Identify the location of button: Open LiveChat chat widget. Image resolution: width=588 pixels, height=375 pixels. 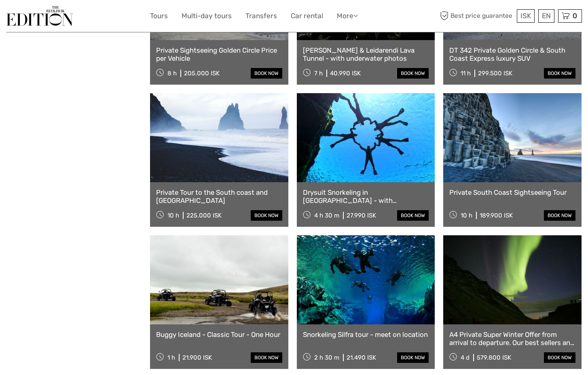
(98, 18).